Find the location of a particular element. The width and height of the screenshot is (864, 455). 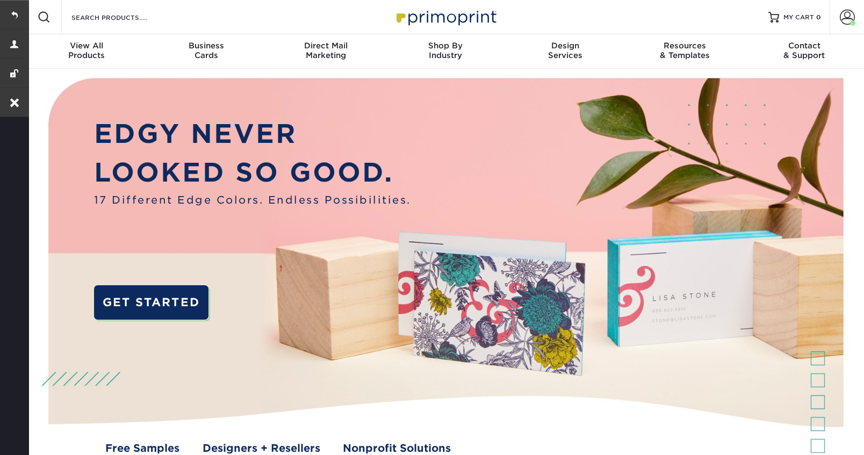

img: Primoprint is located at coordinates (446, 17).